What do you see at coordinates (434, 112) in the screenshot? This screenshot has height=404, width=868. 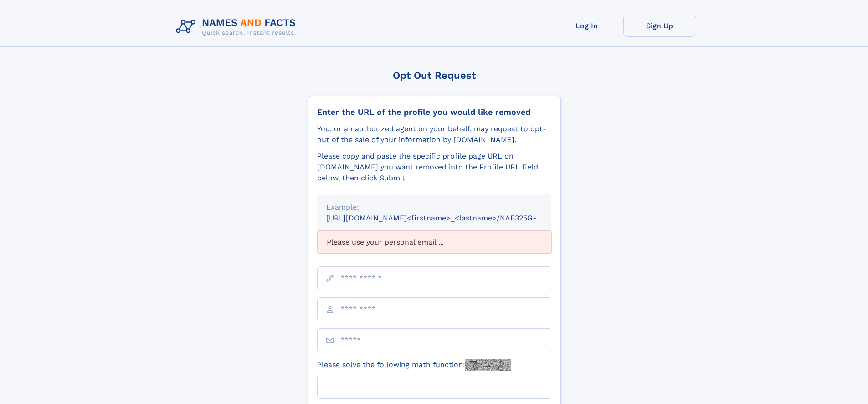 I see `div: Enter the URL of the profile you would like removed` at bounding box center [434, 112].